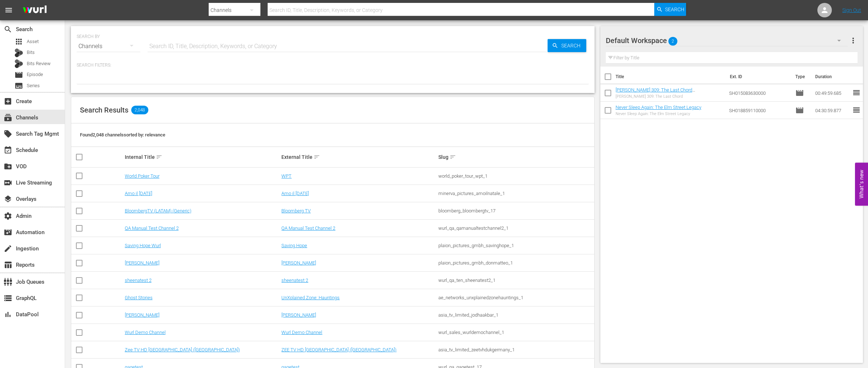 The image size is (868, 368). Describe the element at coordinates (359, 157) in the screenshot. I see `div: External Title` at that location.